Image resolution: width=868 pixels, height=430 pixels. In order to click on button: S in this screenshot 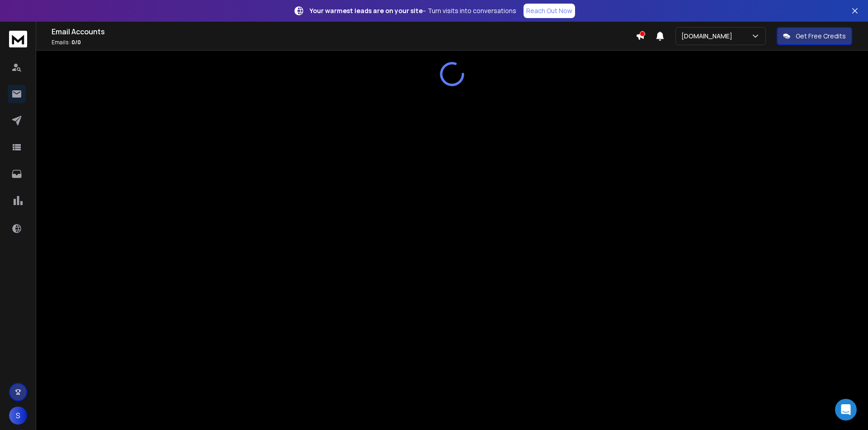, I will do `click(18, 416)`.